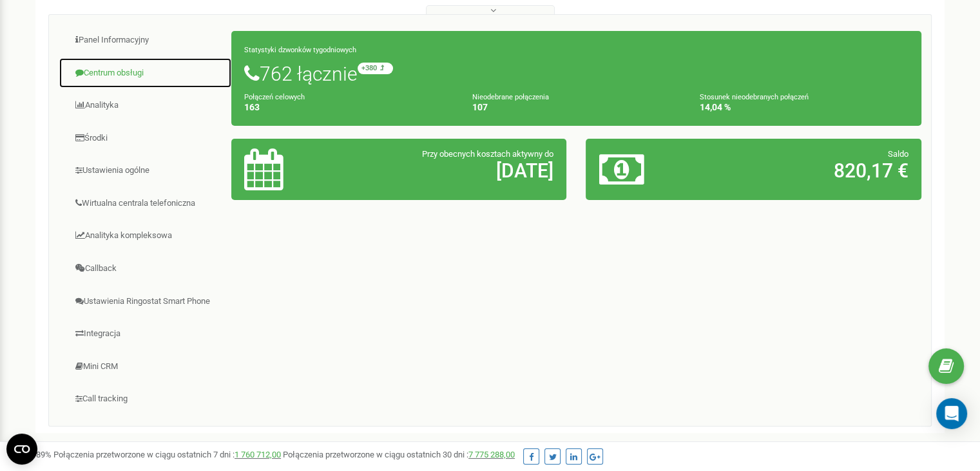 The height and width of the screenshot is (471, 980). I want to click on small: Statystyki dzwonków tygodniowych, so click(300, 50).